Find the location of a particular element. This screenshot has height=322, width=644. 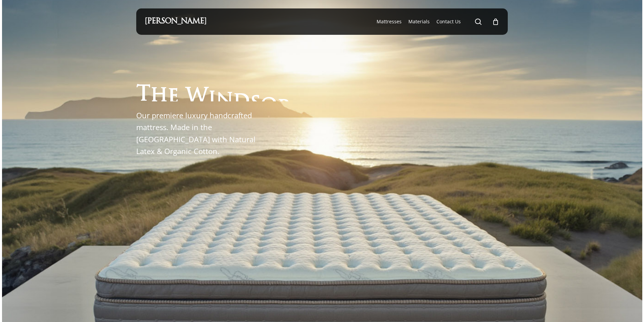

nav: Main Menu is located at coordinates (436, 22).